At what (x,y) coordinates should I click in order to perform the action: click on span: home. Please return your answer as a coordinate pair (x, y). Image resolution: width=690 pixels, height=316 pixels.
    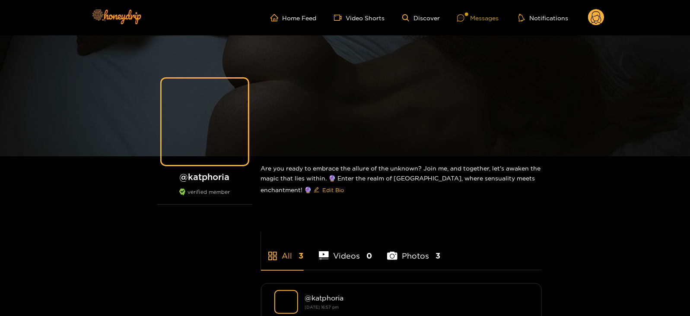
    Looking at the image, I should click on (276, 18).